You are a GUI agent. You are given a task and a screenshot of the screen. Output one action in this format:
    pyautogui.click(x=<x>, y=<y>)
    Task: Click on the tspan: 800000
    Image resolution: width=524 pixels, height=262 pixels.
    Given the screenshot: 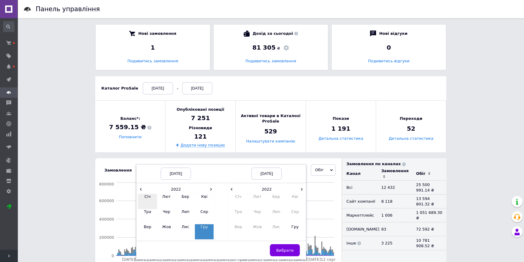 What is the action you would take?
    pyautogui.click(x=107, y=184)
    